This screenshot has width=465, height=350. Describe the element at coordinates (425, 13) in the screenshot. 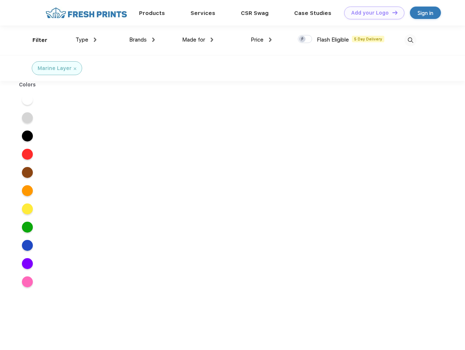

I see `a: Sign in` at that location.